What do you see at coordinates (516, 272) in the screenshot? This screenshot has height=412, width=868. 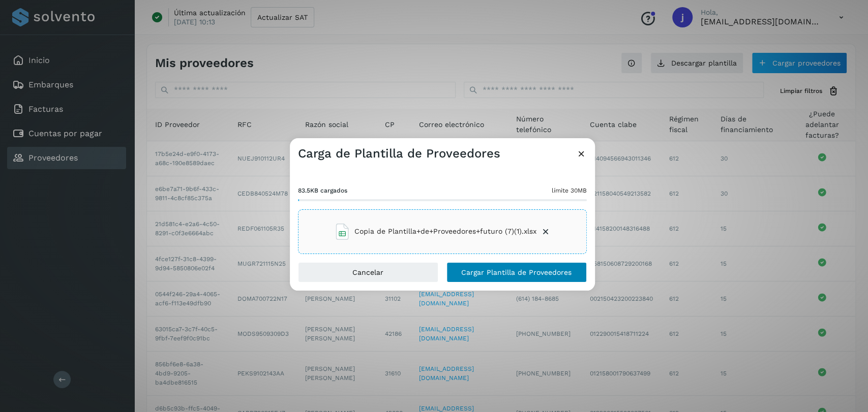 I see `span: Cargar Plantilla de Proveedores` at bounding box center [516, 272].